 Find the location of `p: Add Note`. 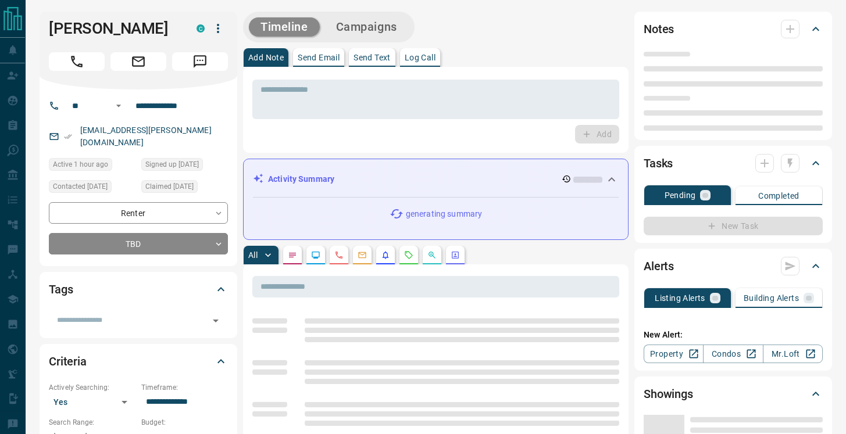

p: Add Note is located at coordinates (266, 58).